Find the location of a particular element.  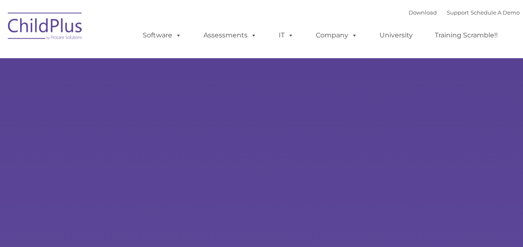

a: Training Scramble!! is located at coordinates (466, 35).